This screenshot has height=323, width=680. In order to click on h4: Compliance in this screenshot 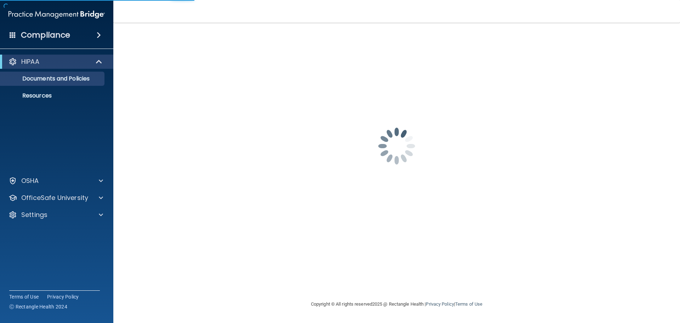, I will do `click(45, 35)`.